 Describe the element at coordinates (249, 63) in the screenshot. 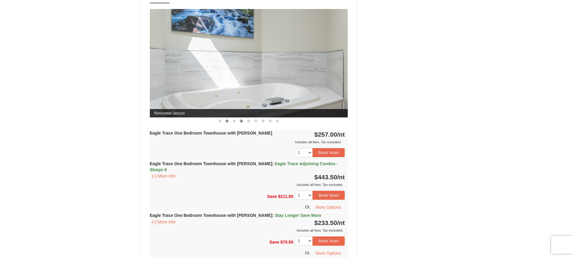

I see `img: Renovated Jacuzzi` at that location.